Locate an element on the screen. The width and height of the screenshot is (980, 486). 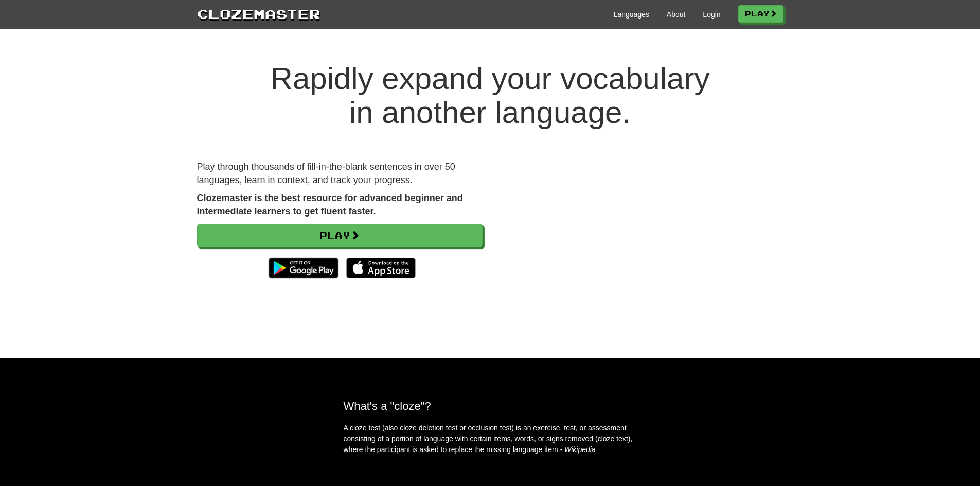
a: Clozemaster is located at coordinates (259, 14).